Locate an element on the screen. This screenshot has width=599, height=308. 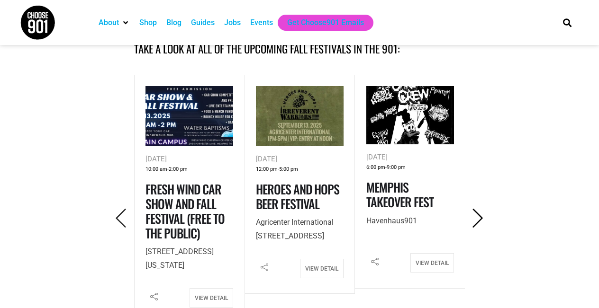
h4: Take a look at all of the upcoming fall festivals in the 901: is located at coordinates (299, 49).